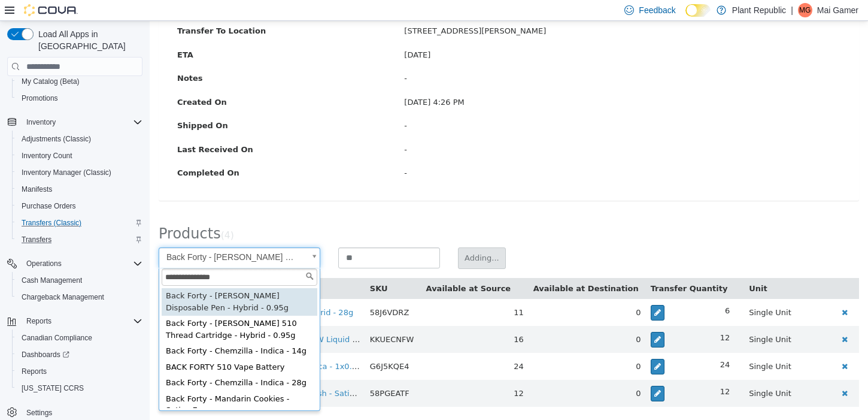  Describe the element at coordinates (34, 371) in the screenshot. I see `a: Reports` at that location.